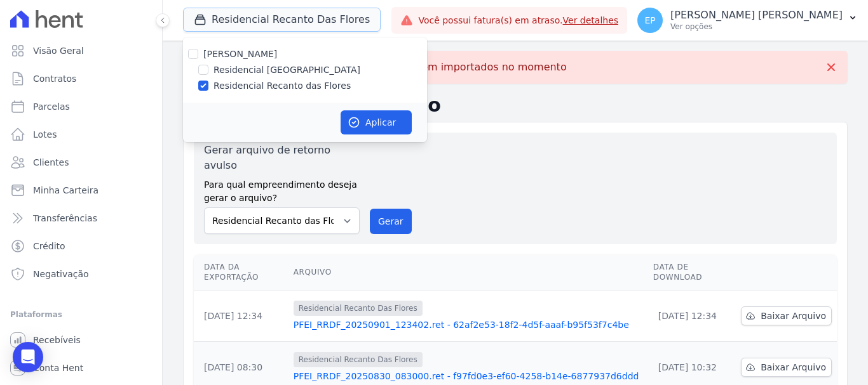  Describe the element at coordinates (58, 51) in the screenshot. I see `span: Visão Geral` at that location.